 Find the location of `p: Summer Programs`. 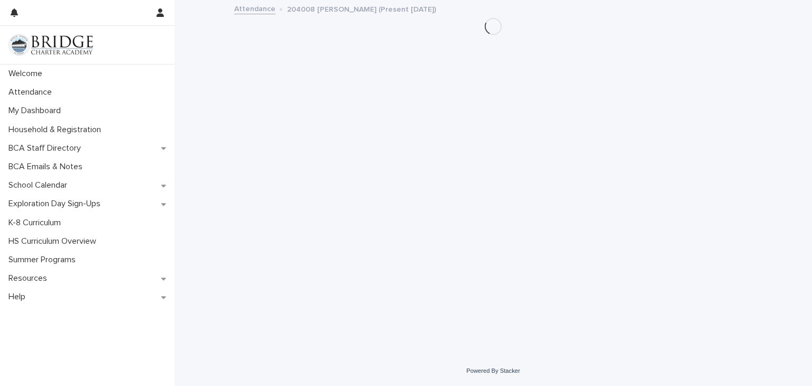

p: Summer Programs is located at coordinates (44, 260).